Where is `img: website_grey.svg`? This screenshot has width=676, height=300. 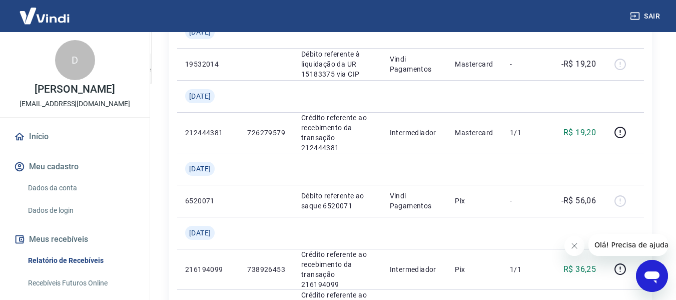
img: website_grey.svg is located at coordinates (20, 30).